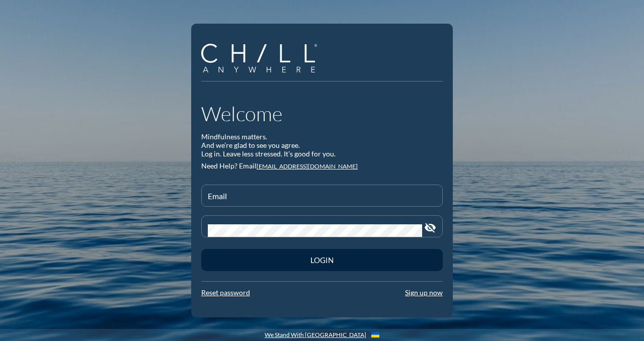  What do you see at coordinates (322, 260) in the screenshot?
I see `button: Login` at bounding box center [322, 260].